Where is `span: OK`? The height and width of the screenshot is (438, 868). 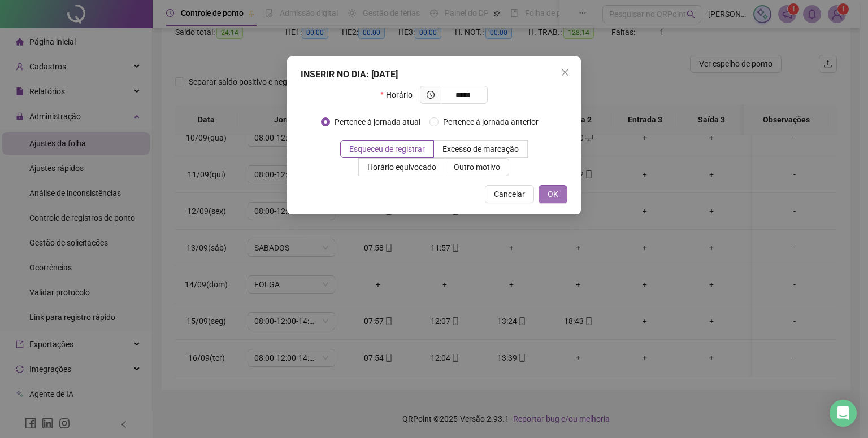 span: OK is located at coordinates (553, 194).